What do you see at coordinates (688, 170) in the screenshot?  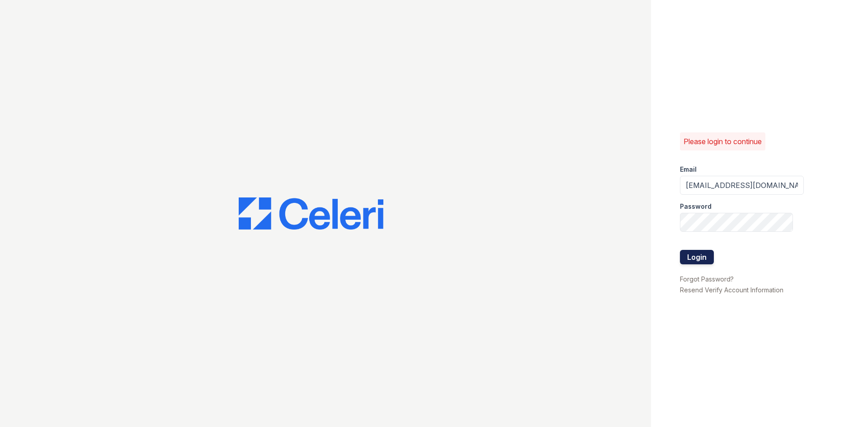 I see `label: Email` at bounding box center [688, 170].